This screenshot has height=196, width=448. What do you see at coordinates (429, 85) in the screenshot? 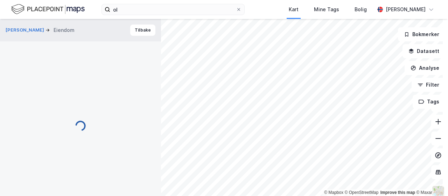
I see `button: Filter` at bounding box center [429, 85].